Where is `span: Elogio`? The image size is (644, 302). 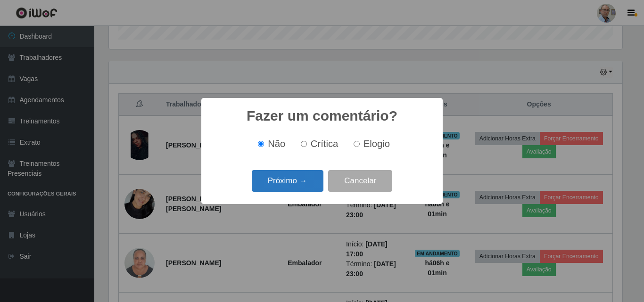
span: Elogio is located at coordinates (377, 144).